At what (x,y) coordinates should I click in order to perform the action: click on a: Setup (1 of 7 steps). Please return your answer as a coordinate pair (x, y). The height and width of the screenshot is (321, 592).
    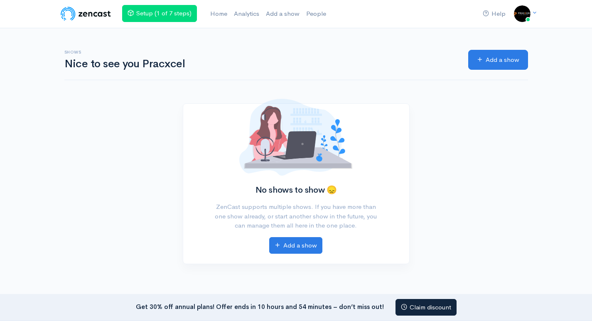
    Looking at the image, I should click on (160, 13).